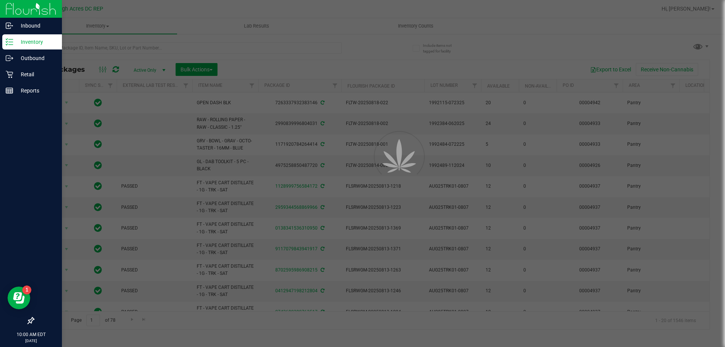 The width and height of the screenshot is (725, 347). I want to click on p: Reports, so click(36, 91).